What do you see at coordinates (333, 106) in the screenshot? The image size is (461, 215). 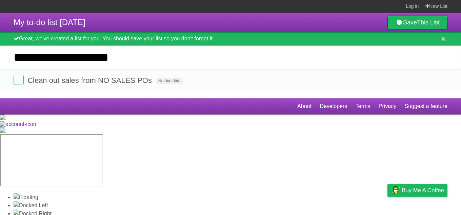 I see `a: Developers` at bounding box center [333, 106].